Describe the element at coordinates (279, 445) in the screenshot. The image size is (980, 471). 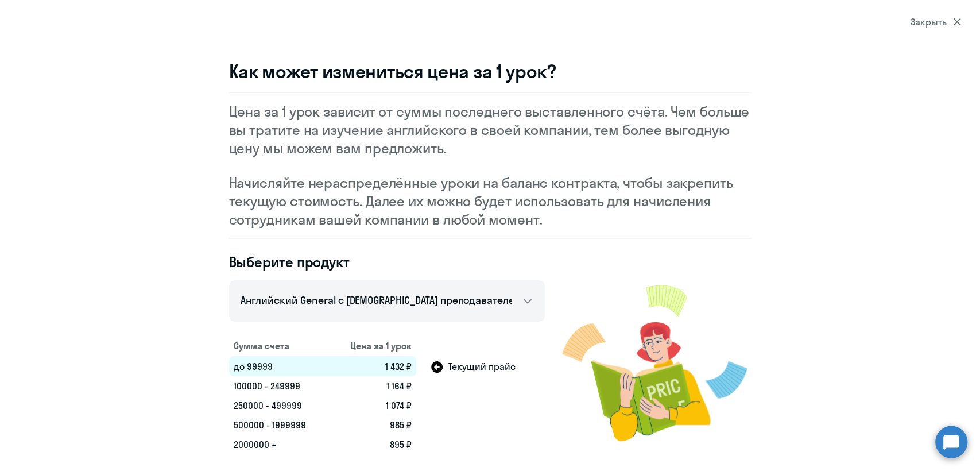
I see `td: 2000000 +` at that location.